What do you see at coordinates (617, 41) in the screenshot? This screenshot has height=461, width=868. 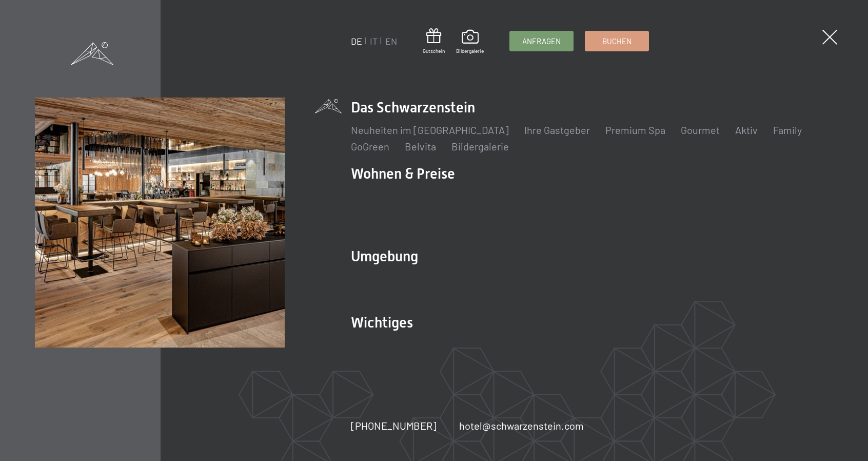 I see `a: Buchen` at bounding box center [617, 41].